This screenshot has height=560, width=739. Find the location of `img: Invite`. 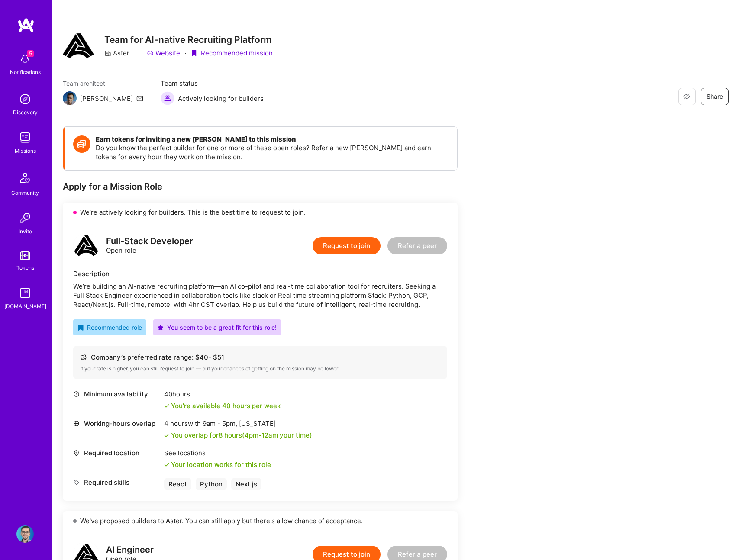

img: Invite is located at coordinates (25, 219).